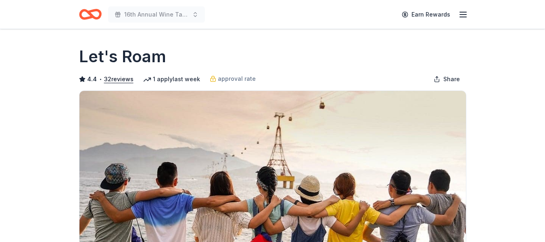 This screenshot has height=242, width=545. What do you see at coordinates (92, 79) in the screenshot?
I see `span: 4.4` at bounding box center [92, 79].